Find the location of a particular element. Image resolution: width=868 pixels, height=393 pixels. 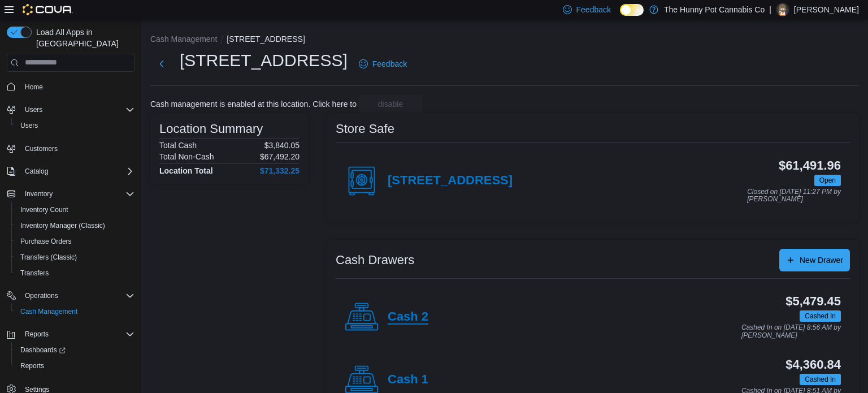

h3: $4,360.84 is located at coordinates (814, 364).